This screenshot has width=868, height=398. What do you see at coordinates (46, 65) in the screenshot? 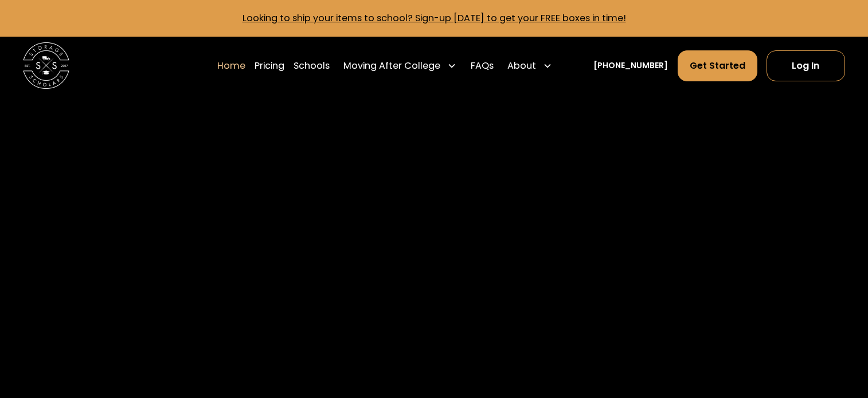
I see `img: Storage Scholars main logo` at bounding box center [46, 65].